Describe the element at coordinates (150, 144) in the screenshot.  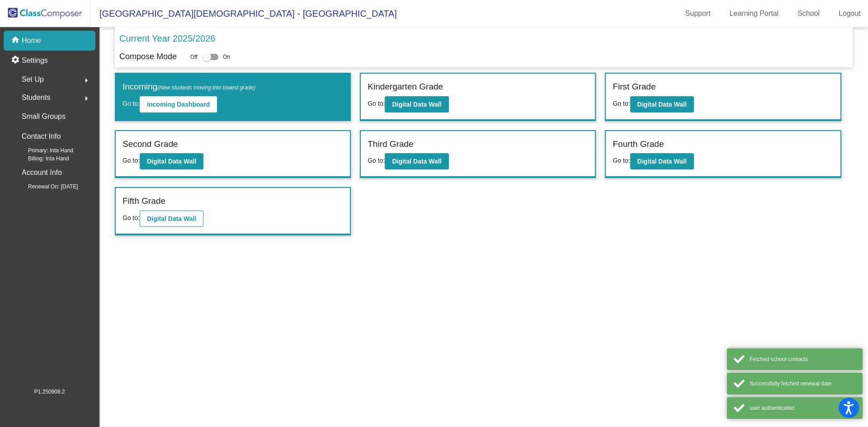
I see `label: Second Grade` at that location.